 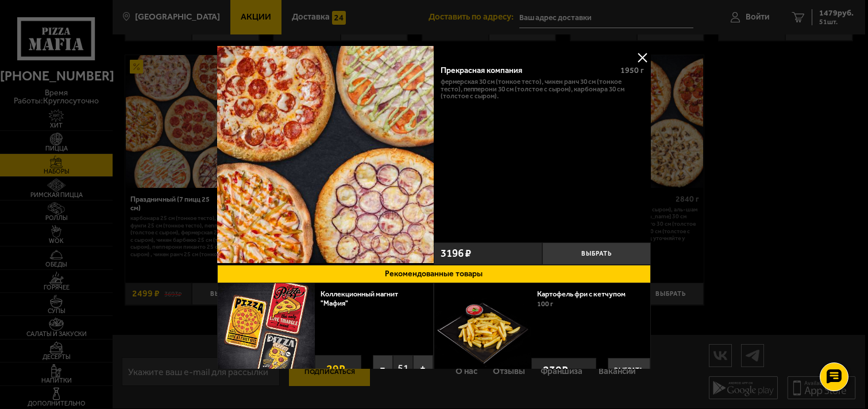 What do you see at coordinates (359, 299) in the screenshot?
I see `a: Коллекционный магнит "Мафия"` at bounding box center [359, 299].